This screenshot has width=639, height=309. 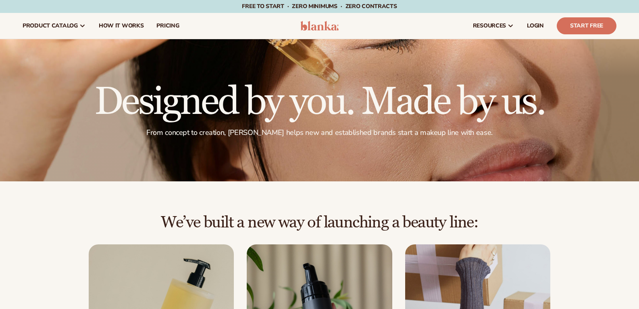 I want to click on span: pricing, so click(x=168, y=26).